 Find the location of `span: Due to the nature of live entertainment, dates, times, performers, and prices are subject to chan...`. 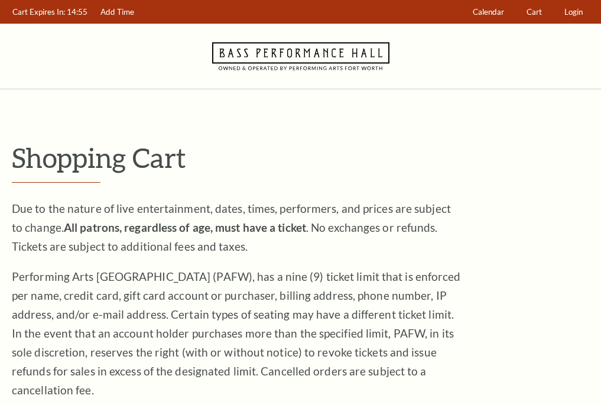

span: Due to the nature of live entertainment, dates, times, performers, and prices are subject to chan... is located at coordinates (231, 227).